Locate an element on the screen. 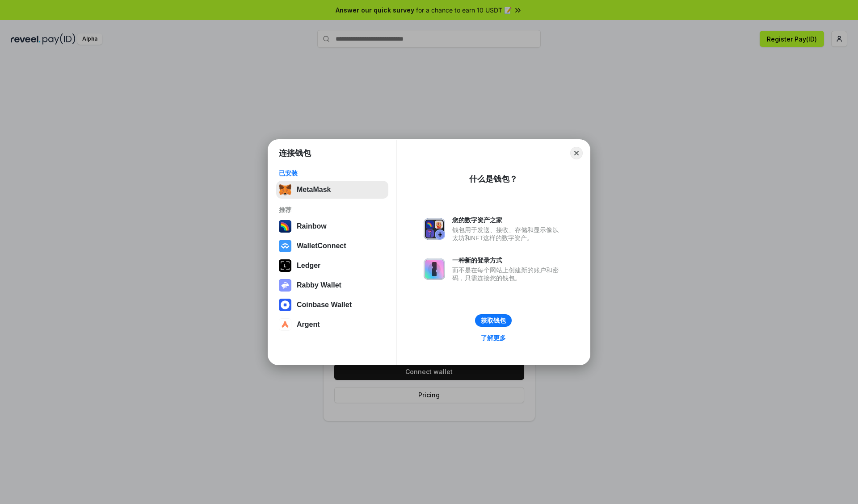 The image size is (858, 504). div: 您的数字资产之家 is located at coordinates (507, 220).